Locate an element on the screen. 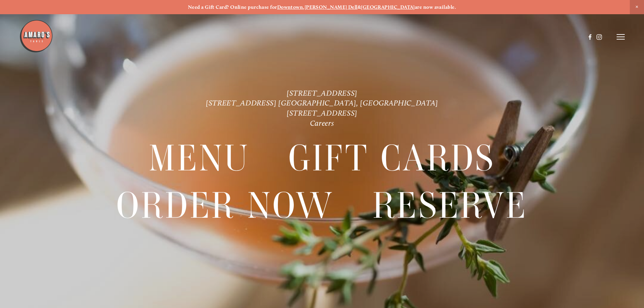  strong: Downtown is located at coordinates (290, 7).